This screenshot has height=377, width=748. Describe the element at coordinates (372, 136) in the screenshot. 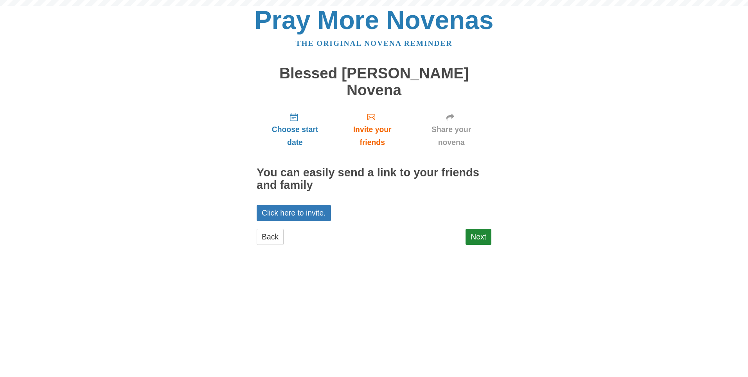

I see `span: Invite your friends` at that location.